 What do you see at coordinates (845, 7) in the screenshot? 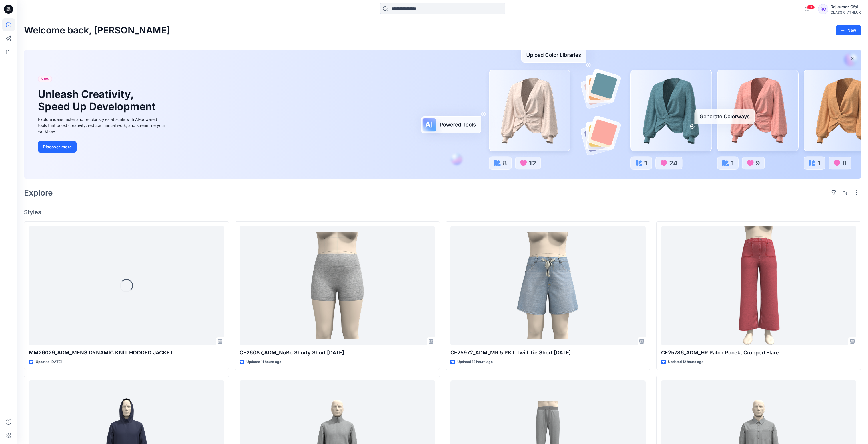
I see `div: Rajkumar Cfai` at bounding box center [845, 7].